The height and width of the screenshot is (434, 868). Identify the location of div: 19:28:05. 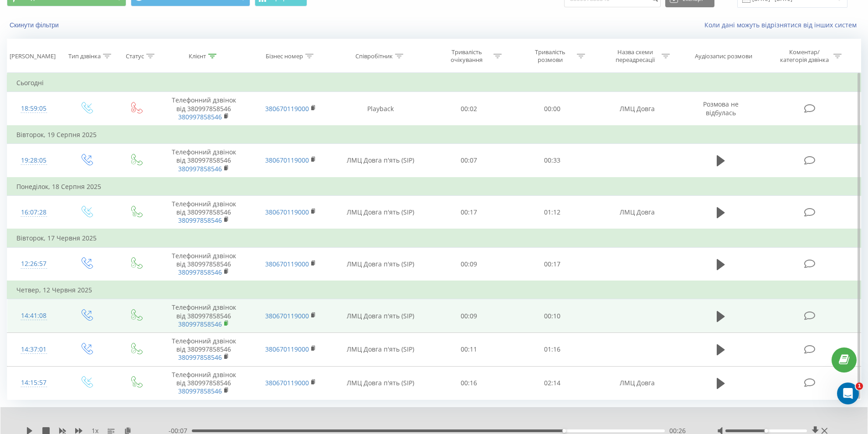
(34, 160).